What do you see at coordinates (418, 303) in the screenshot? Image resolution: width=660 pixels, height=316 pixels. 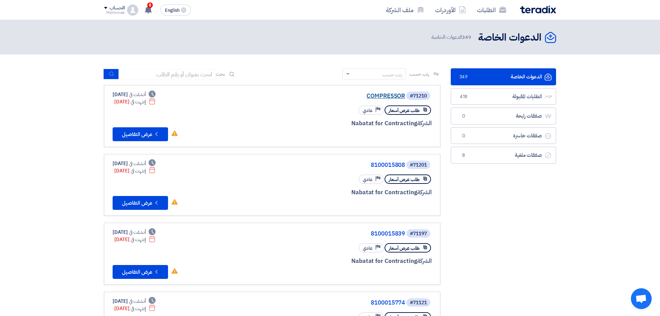 I see `div: #71121` at bounding box center [418, 303].